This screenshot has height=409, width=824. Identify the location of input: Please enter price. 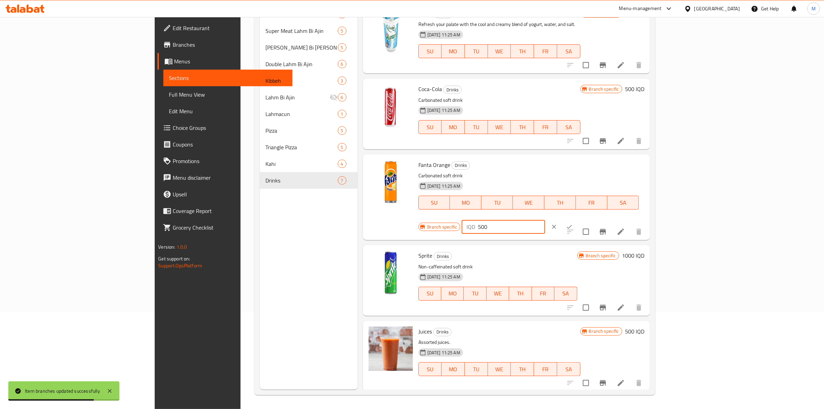
(512, 227).